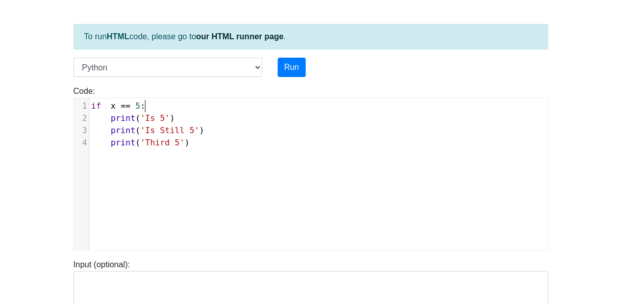 The height and width of the screenshot is (303, 621). What do you see at coordinates (311, 37) in the screenshot?
I see `div: To run code, please go to .` at bounding box center [311, 37].